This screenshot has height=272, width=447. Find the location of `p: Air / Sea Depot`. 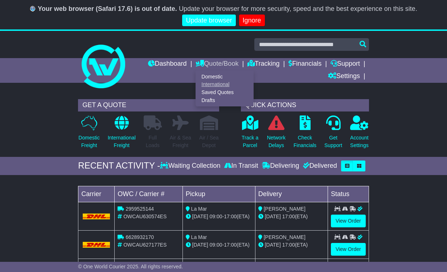

p: Air / Sea Depot is located at coordinates (209, 142).